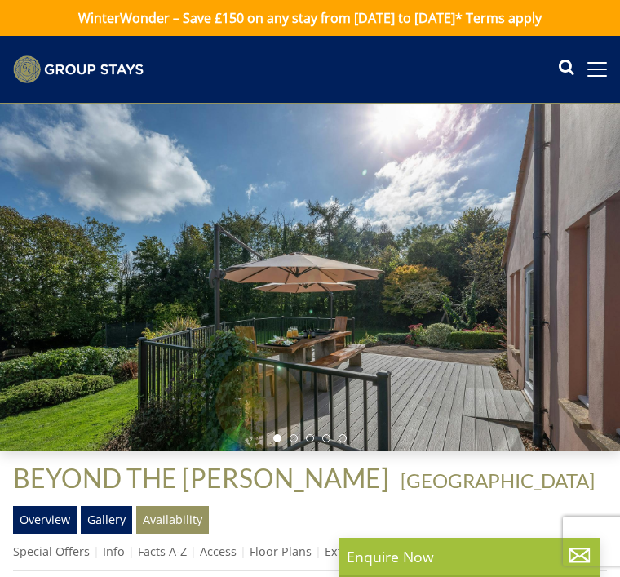 The width and height of the screenshot is (620, 577). Describe the element at coordinates (45, 520) in the screenshot. I see `a: Overview` at that location.